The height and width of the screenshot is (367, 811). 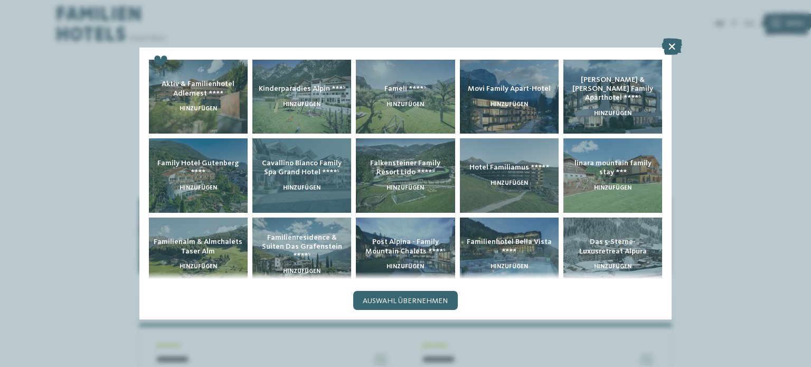 I want to click on span: Familienalm & Almchalets Taser Alm, so click(x=198, y=246).